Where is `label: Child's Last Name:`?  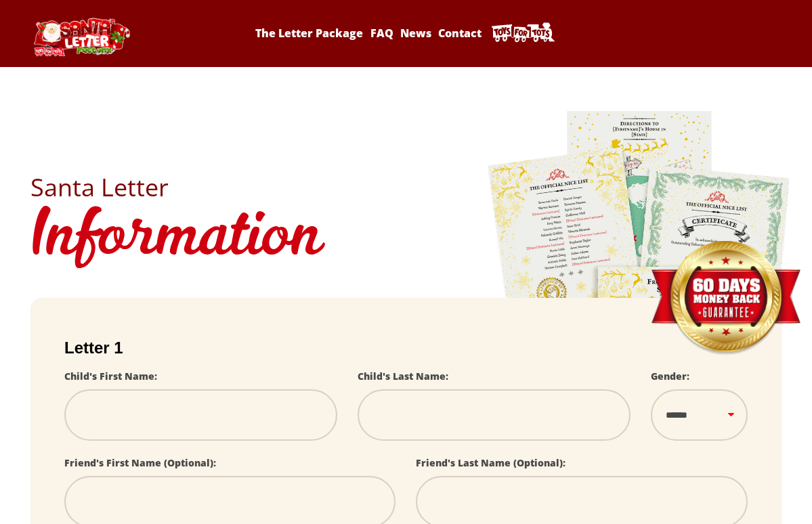 label: Child's Last Name: is located at coordinates (402, 375).